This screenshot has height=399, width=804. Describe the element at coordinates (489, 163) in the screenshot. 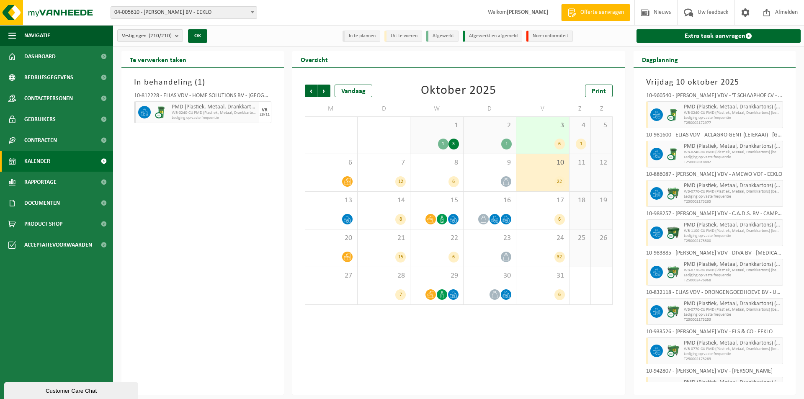

I see `span: 9` at that location.